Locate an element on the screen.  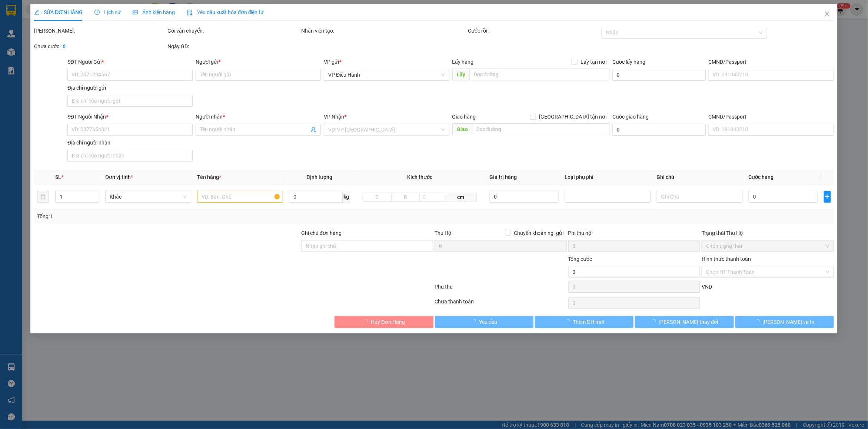
label: Cước lấy hàng is located at coordinates (629, 62).